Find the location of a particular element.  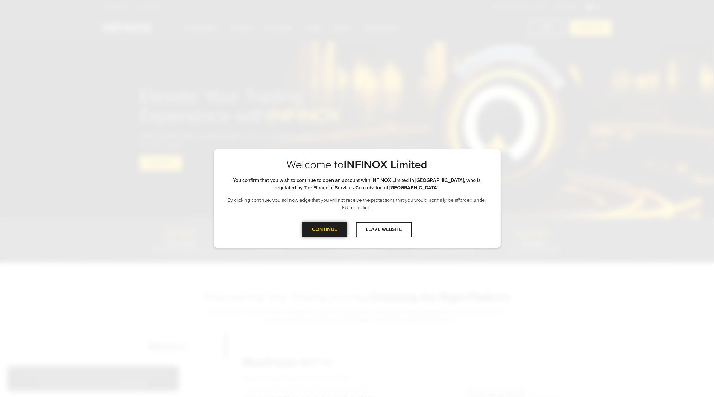

p: By clicking continue, you acknowledge that you will not receive the protections that you would no... is located at coordinates (357, 204).